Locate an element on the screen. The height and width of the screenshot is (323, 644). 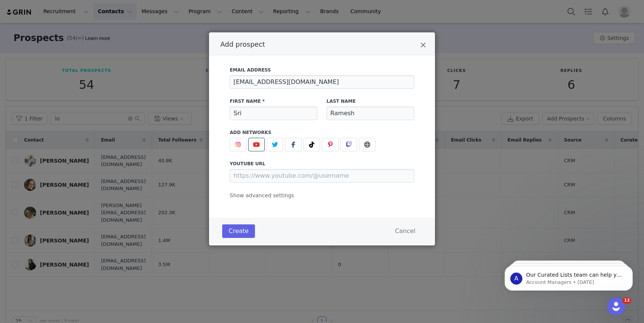
div: Add prospect is located at coordinates (322, 139).